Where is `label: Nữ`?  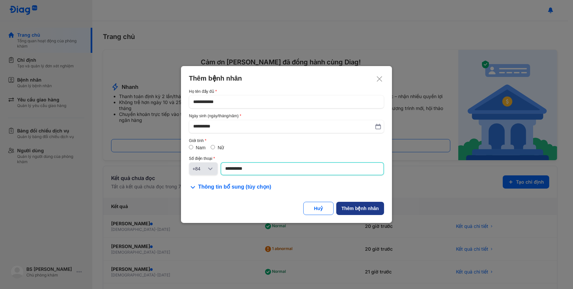 label: Nữ is located at coordinates (221, 147).